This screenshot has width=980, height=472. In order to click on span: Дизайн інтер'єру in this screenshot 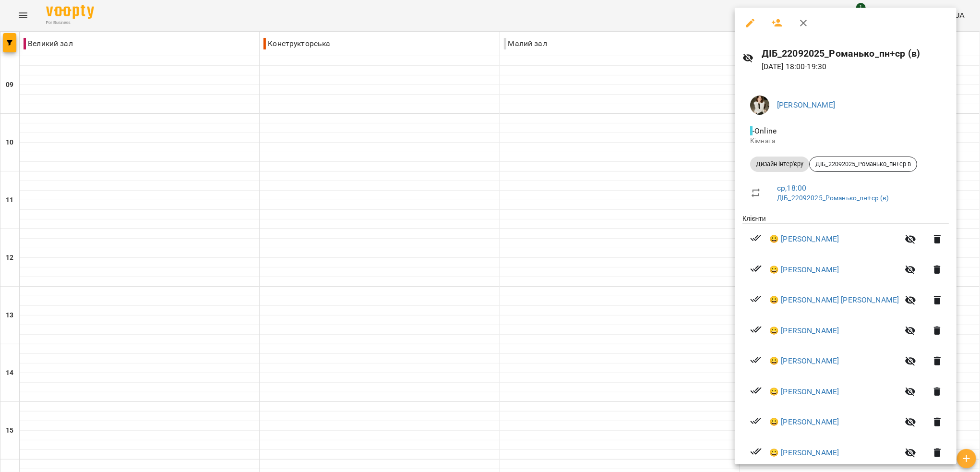, I will do `click(779, 164)`.